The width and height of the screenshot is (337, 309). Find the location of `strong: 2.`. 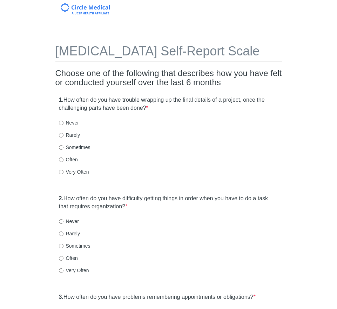

strong: 2. is located at coordinates (61, 198).